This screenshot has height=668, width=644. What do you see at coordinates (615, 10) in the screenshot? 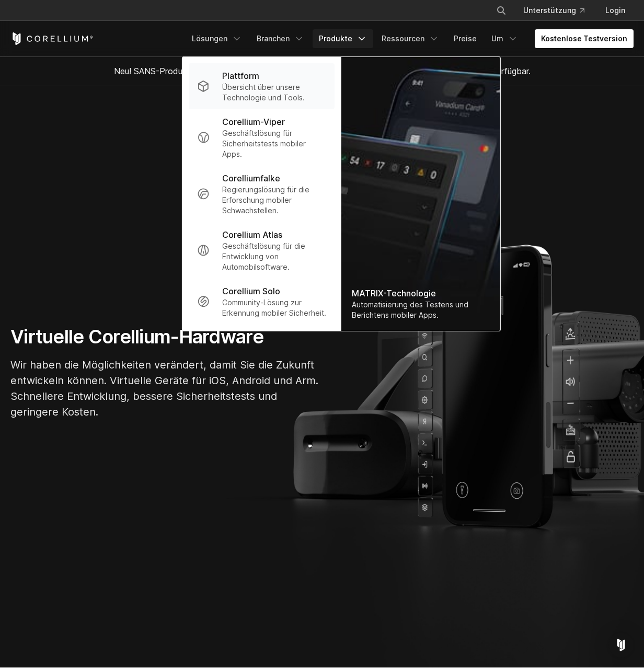
I see `font: Login` at bounding box center [615, 10].